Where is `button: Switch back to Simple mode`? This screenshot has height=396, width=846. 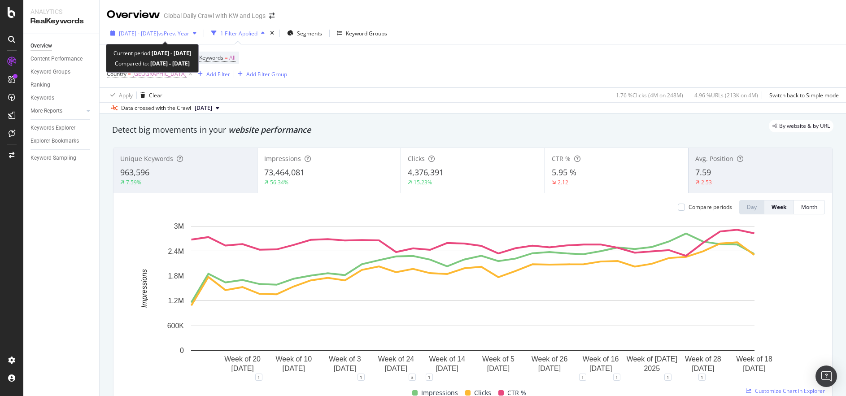 button: Switch back to Simple mode is located at coordinates (803, 95).